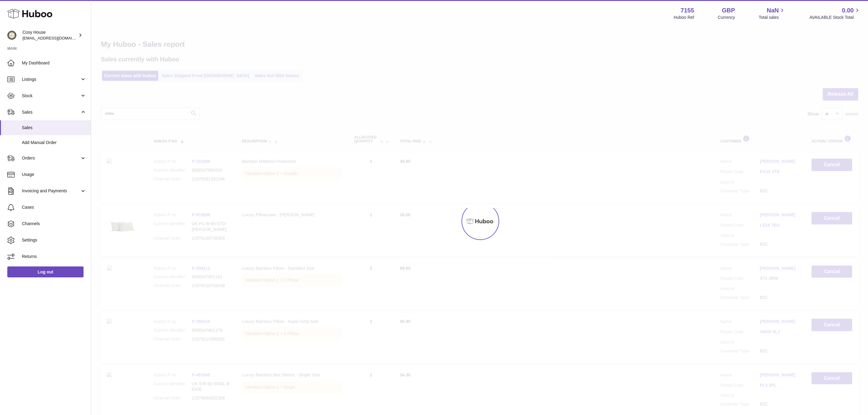 Image resolution: width=868 pixels, height=415 pixels. Describe the element at coordinates (51, 96) in the screenshot. I see `span: Stock` at that location.